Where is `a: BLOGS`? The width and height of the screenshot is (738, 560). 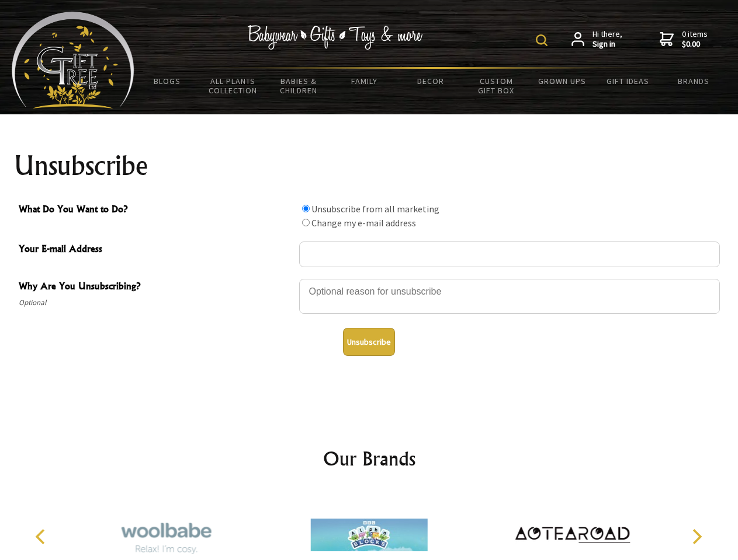
a: BLOGS is located at coordinates (167, 81).